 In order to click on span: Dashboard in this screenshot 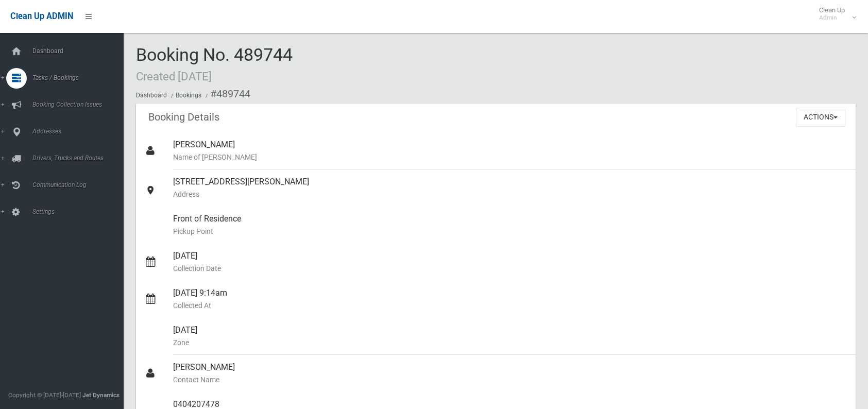, I will do `click(80, 51)`.